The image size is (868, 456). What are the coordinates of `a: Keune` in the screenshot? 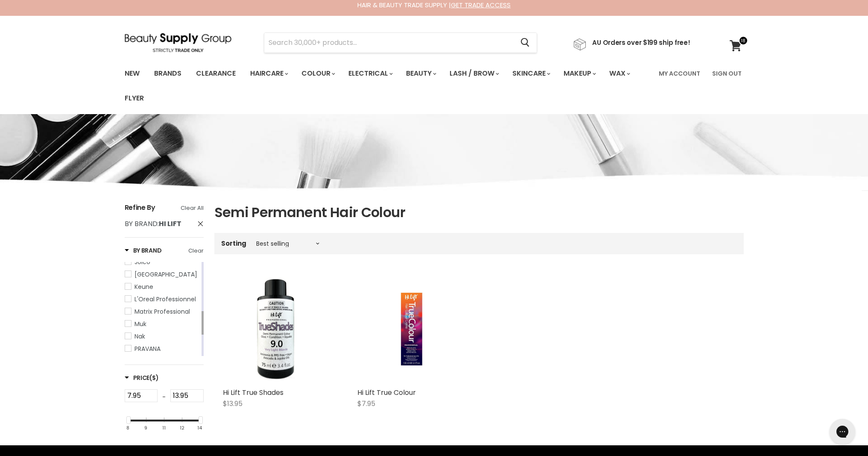 It's located at (162, 287).